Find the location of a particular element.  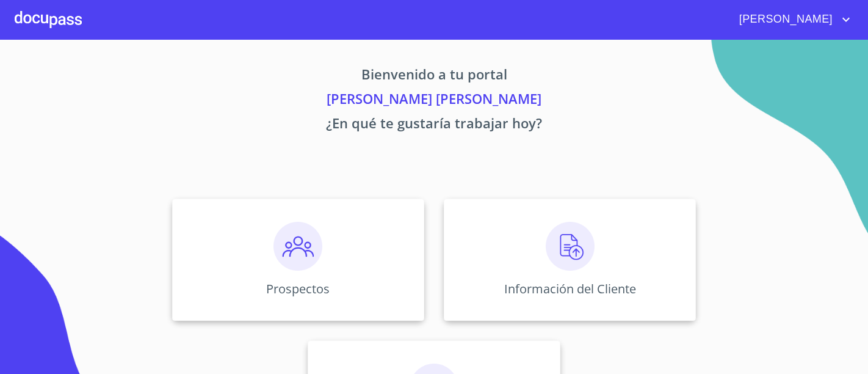

button: account of current user is located at coordinates (792, 20).